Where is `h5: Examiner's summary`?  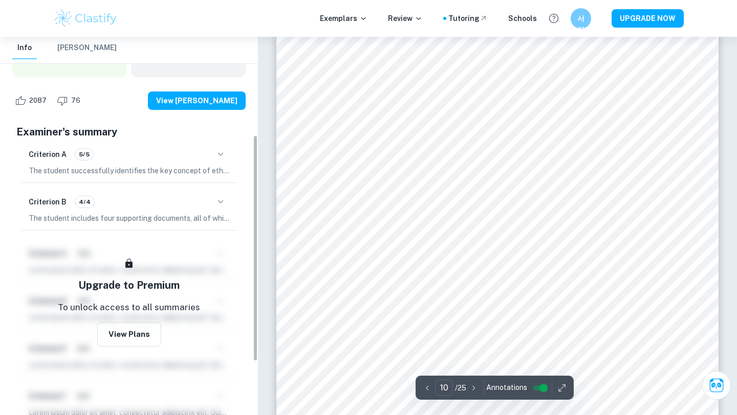 h5: Examiner's summary is located at coordinates (129, 132).